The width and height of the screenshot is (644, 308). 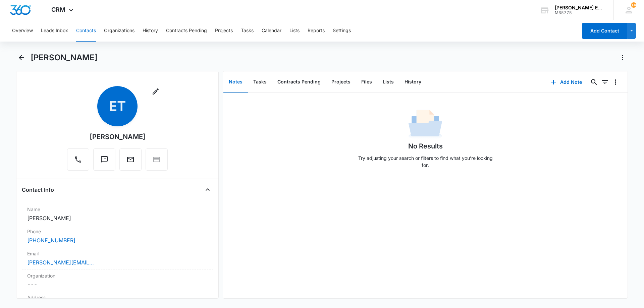 I want to click on button: Calendar, so click(x=271, y=31).